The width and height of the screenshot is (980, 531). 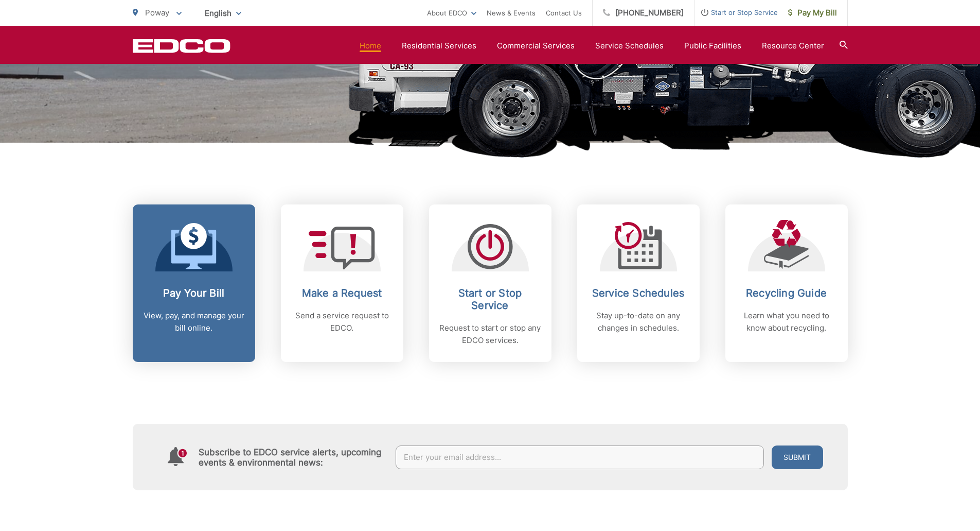 What do you see at coordinates (181, 46) in the screenshot?
I see `a: EDCD logo. Return to the homepage.` at bounding box center [181, 46].